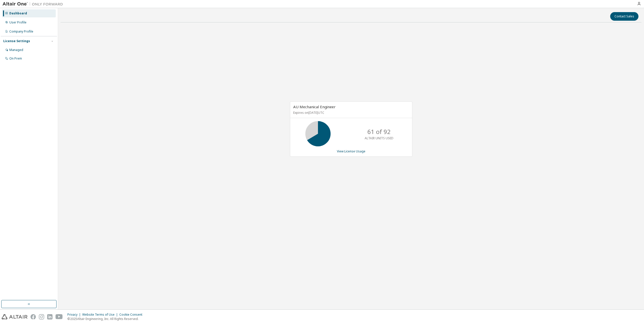 The width and height of the screenshot is (644, 324). Describe the element at coordinates (18, 13) in the screenshot. I see `div: Dashboard` at that location.